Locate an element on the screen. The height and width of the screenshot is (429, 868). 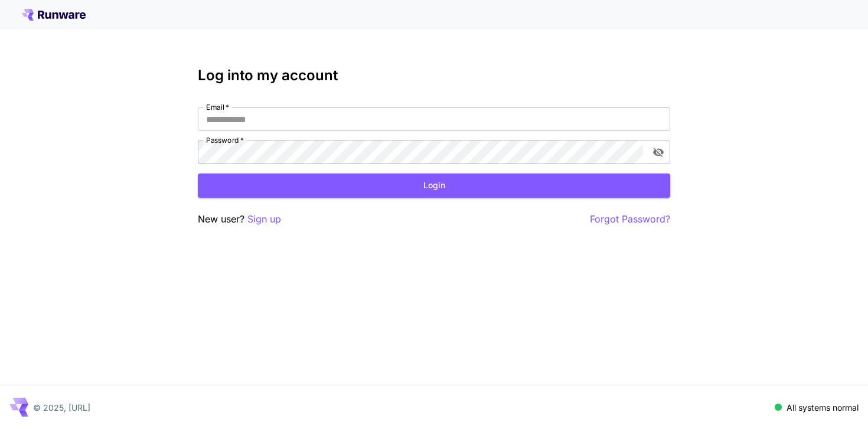
p: Sign up is located at coordinates (264, 219).